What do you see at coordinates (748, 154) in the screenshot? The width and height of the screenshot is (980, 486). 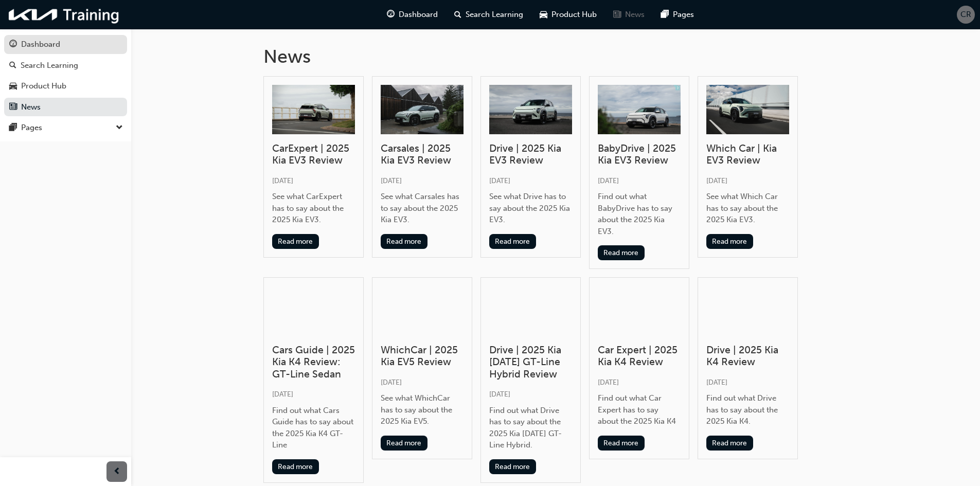 I see `h3: Which Car | Kia EV3 Review` at bounding box center [748, 154].